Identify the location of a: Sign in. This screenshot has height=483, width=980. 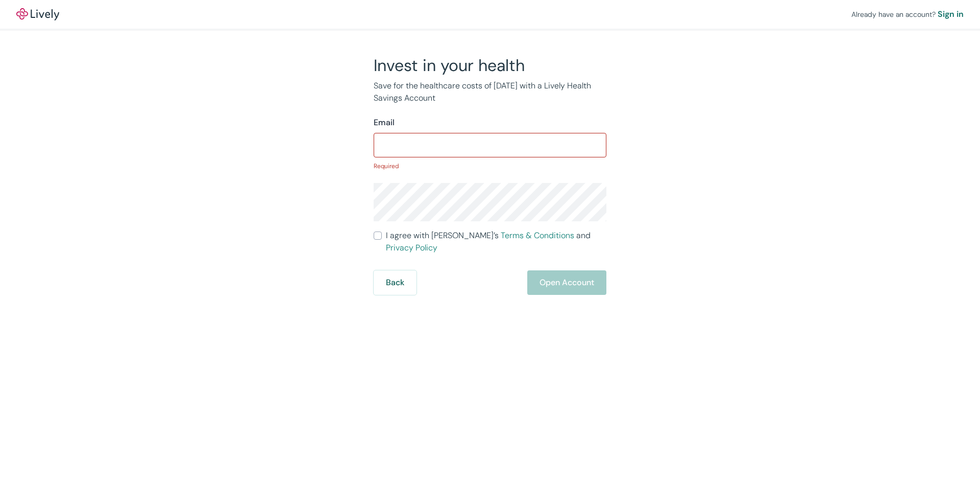
(951, 14).